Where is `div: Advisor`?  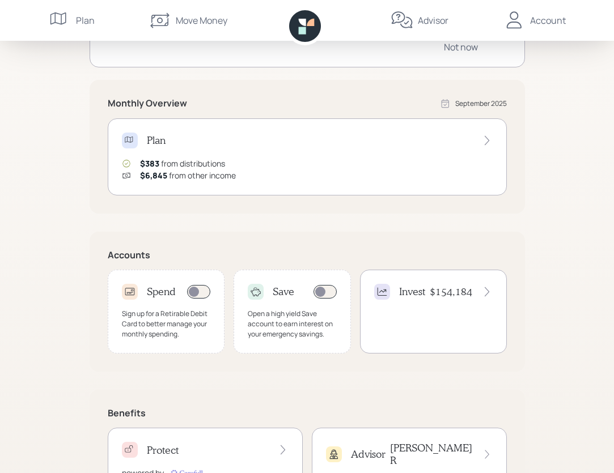
div: Advisor is located at coordinates (433, 20).